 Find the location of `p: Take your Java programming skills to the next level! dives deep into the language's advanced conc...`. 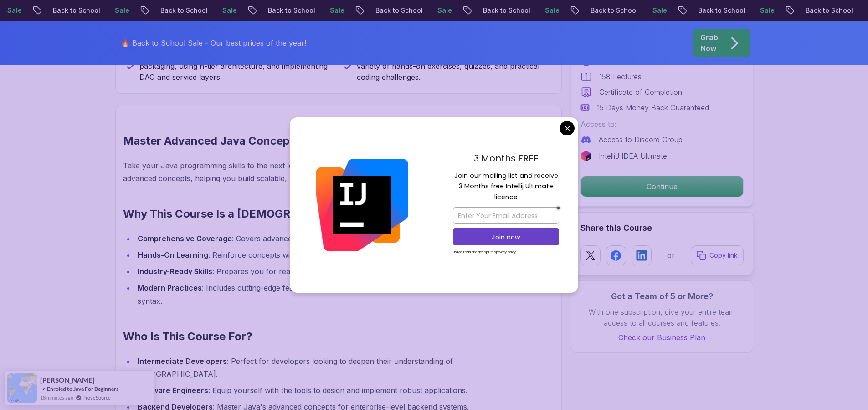

p: Take your Java programming skills to the next level! dives deep into the language's advanced conc... is located at coordinates (317, 172).